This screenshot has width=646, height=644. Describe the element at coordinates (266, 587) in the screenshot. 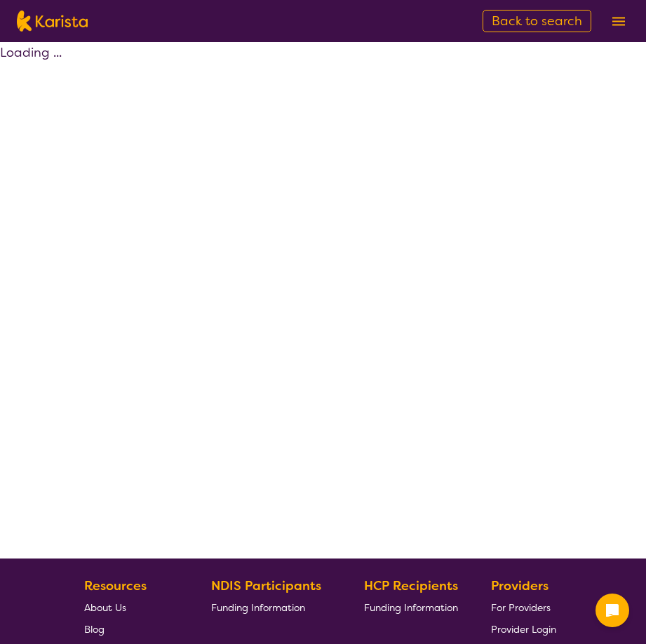

I see `b: NDIS Participants` at that location.